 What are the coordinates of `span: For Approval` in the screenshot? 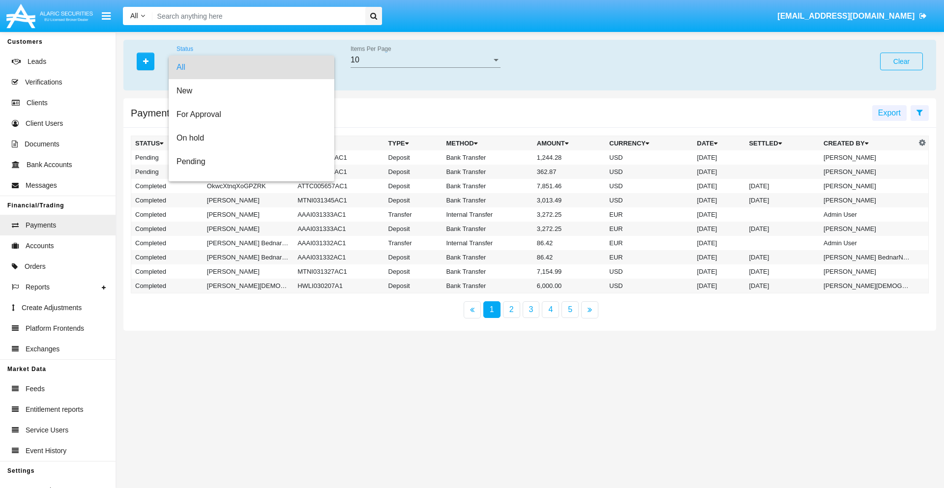 It's located at (251, 115).